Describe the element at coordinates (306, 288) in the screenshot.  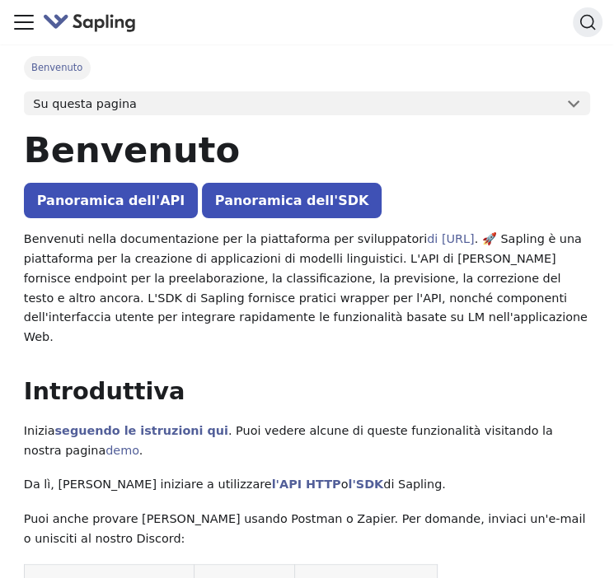
I see `p: Benvenuti nella documentazione per la piattaforma per sviluppatori . 🚀 Sapling è una piattaforma ...` at that location.